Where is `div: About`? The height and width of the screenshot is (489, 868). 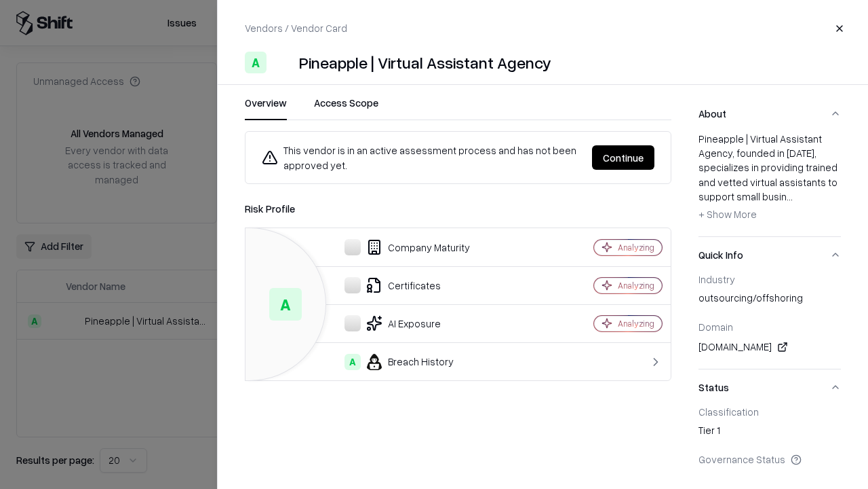 div: About is located at coordinates (770, 184).